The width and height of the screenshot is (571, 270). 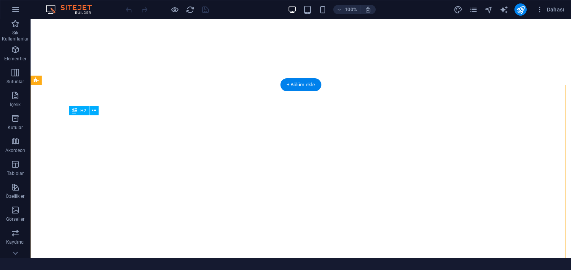 I want to click on p: Sütunlar, so click(x=15, y=82).